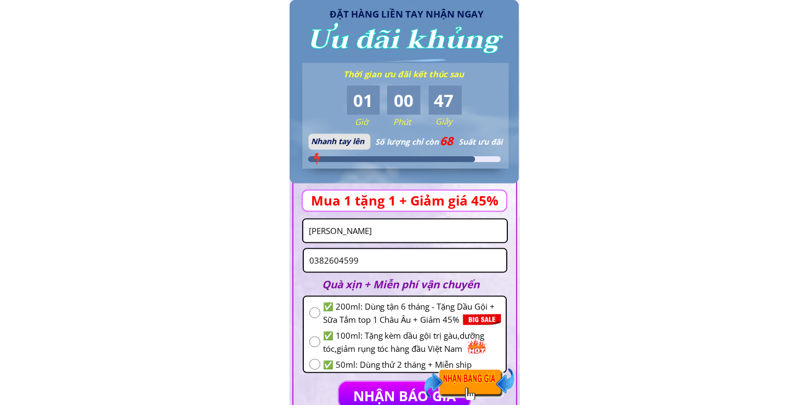  What do you see at coordinates (337, 141) in the screenshot?
I see `span: Nhanh tay lên` at bounding box center [337, 141].